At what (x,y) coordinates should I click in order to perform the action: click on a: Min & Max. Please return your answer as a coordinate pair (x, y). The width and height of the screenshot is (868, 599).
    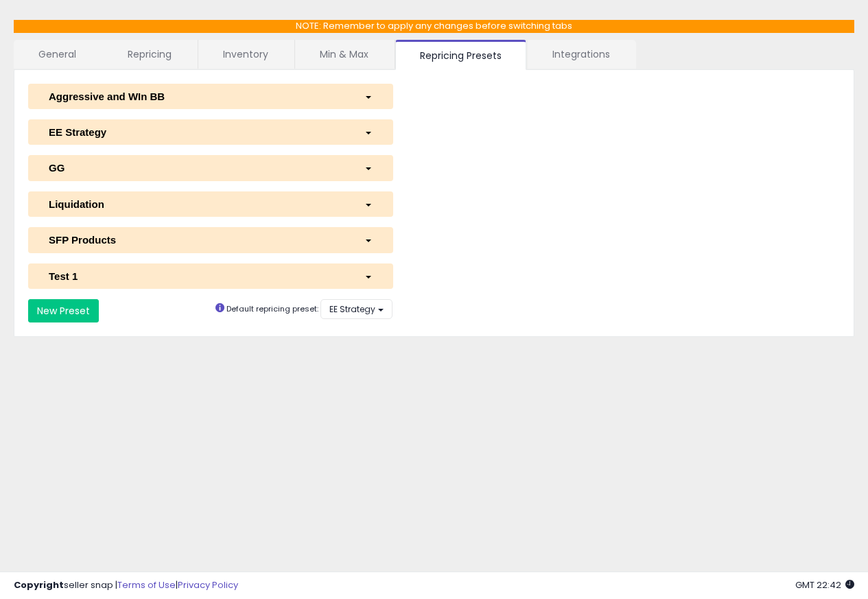
    Looking at the image, I should click on (344, 54).